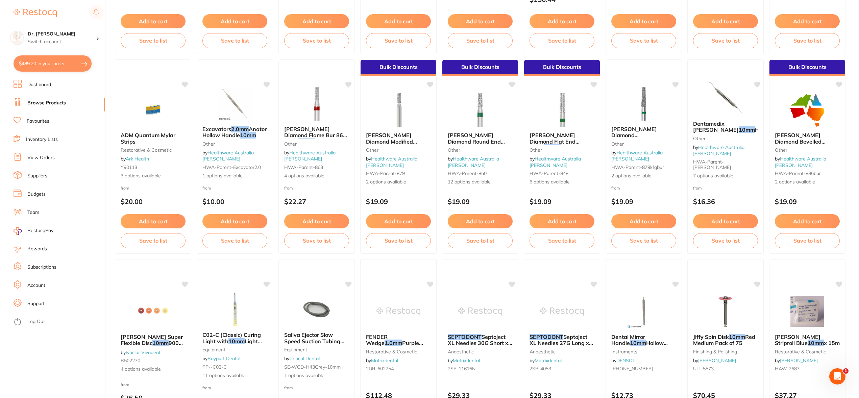 This screenshot has width=859, height=398. What do you see at coordinates (807, 311) in the screenshot?
I see `img: HAWE Striproll Blue 10mm x 15m` at bounding box center [807, 311].